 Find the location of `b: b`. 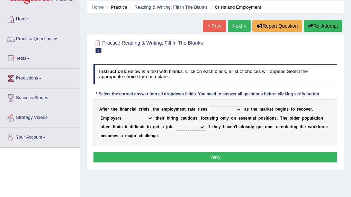

b: b is located at coordinates (101, 136).